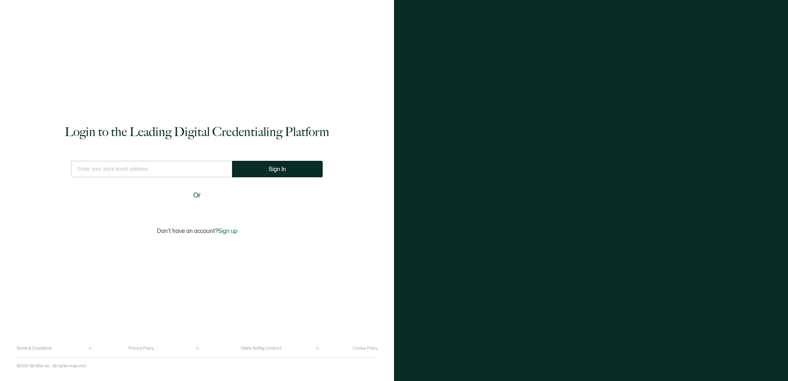  Describe the element at coordinates (34, 348) in the screenshot. I see `a: Terms & Conditions` at that location.